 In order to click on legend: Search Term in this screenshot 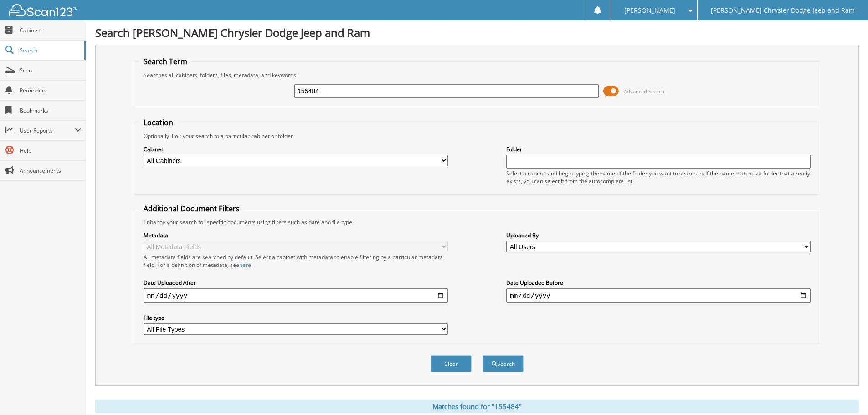, I will do `click(165, 62)`.